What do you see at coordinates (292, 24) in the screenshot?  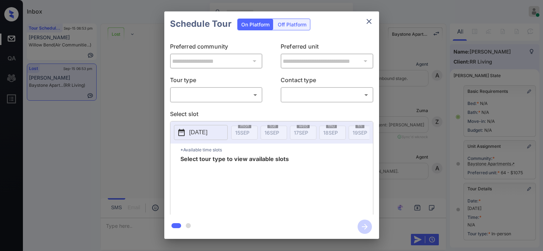 I see `div: Off Platform` at bounding box center [292, 24].